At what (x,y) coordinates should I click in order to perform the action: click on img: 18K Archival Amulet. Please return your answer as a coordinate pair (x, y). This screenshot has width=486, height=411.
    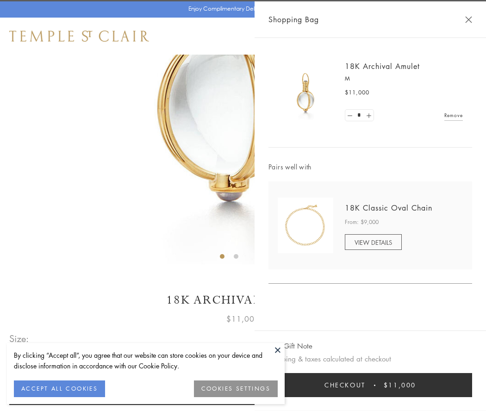
    Looking at the image, I should click on (306, 93).